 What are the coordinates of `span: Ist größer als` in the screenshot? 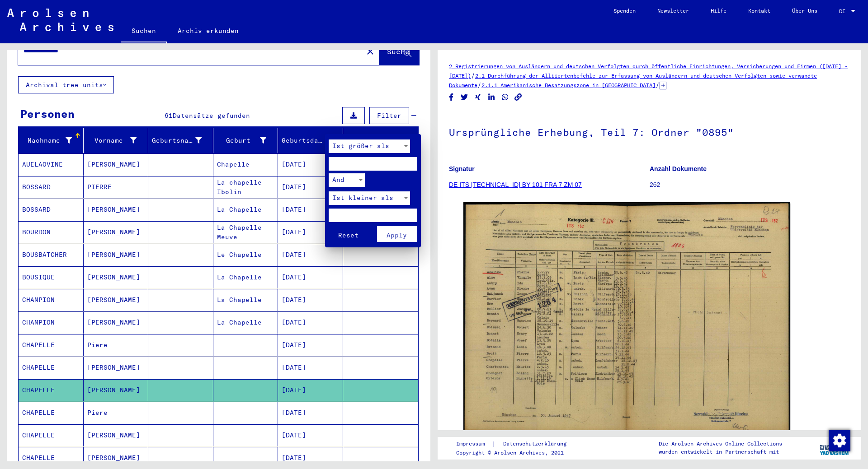 It's located at (360, 146).